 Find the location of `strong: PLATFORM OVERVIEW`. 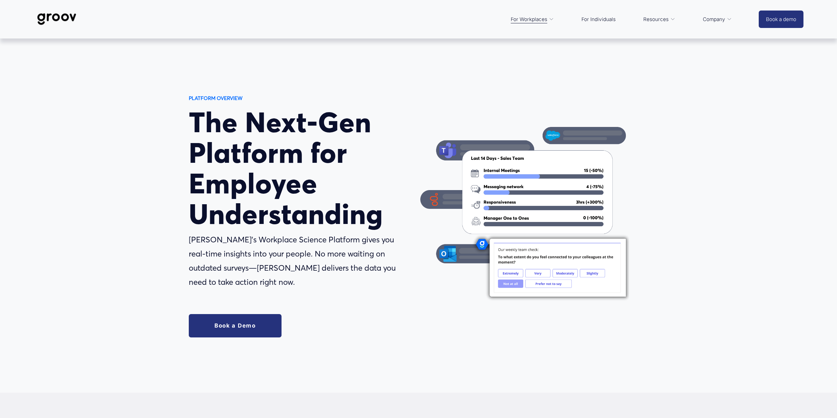

strong: PLATFORM OVERVIEW is located at coordinates (216, 98).